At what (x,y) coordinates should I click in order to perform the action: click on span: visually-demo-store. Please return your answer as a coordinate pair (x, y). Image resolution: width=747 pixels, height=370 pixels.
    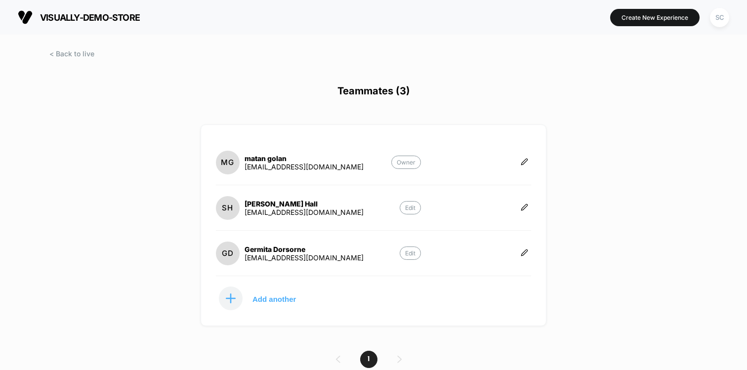
    Looking at the image, I should click on (90, 17).